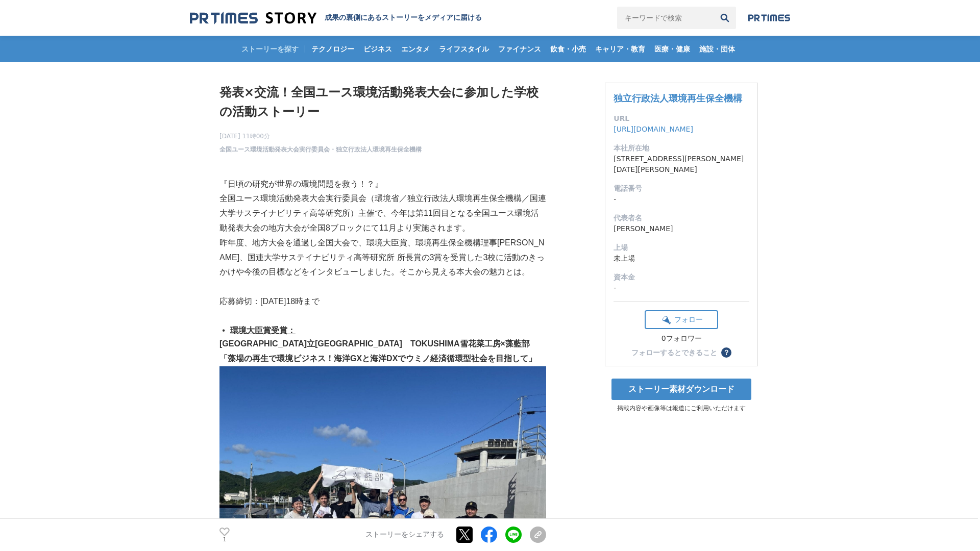  I want to click on a: エンタメ, so click(416, 49).